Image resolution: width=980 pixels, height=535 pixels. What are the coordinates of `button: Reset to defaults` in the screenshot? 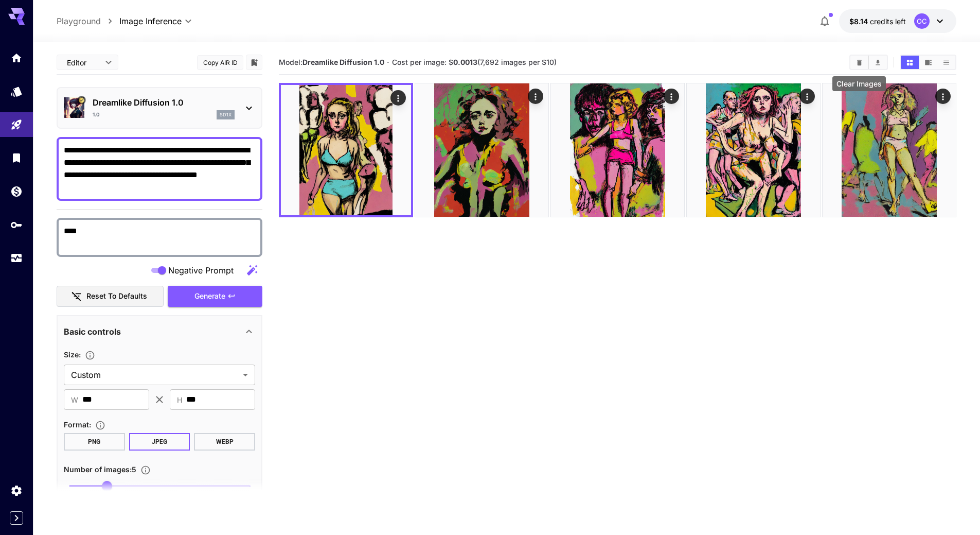 It's located at (110, 296).